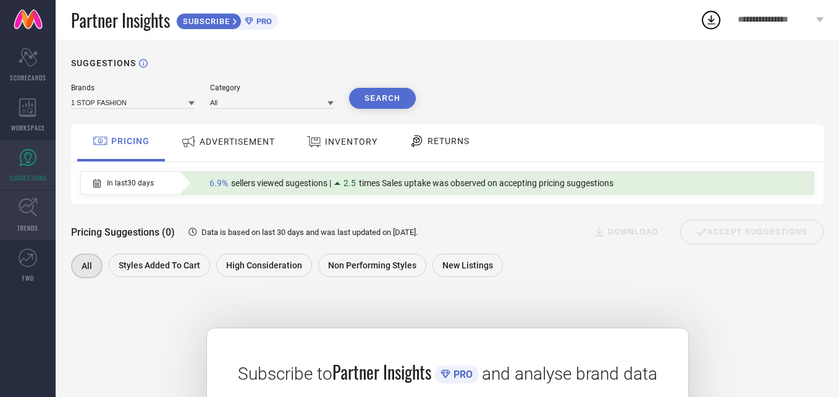 The width and height of the screenshot is (839, 397). Describe the element at coordinates (711, 20) in the screenshot. I see `div: Open download list` at that location.